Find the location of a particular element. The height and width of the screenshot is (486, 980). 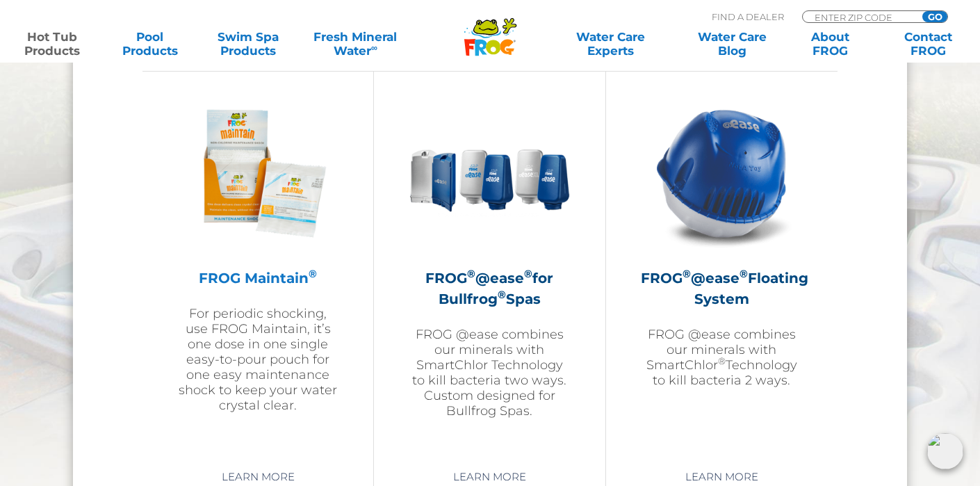

p: FROG @ease combines our minerals with SmartChlor Technology to kill bacteria 2 ways. is located at coordinates (722, 357).